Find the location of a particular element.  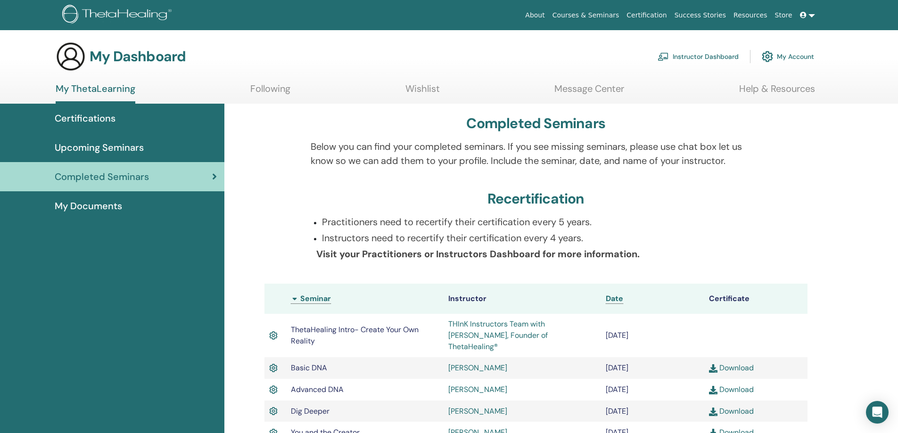

a: Instructor Dashboard is located at coordinates (698, 57).